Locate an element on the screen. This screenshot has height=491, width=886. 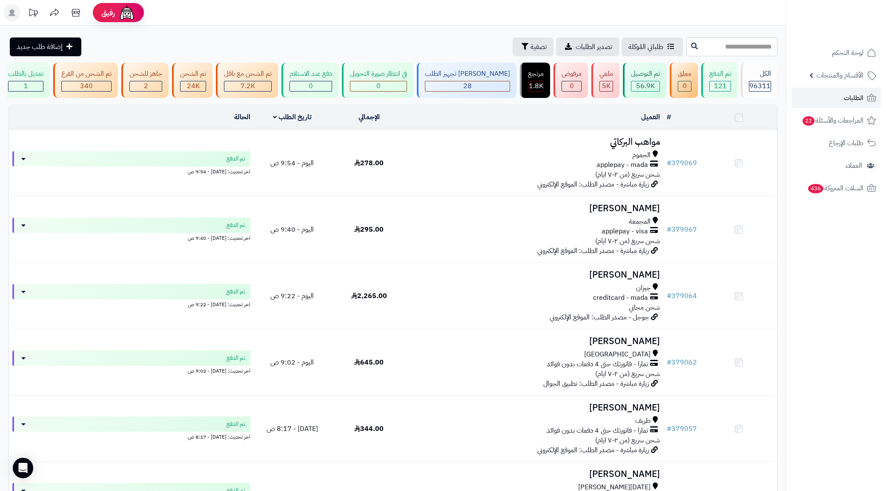
h3: مواهب البركاتي is located at coordinates (535, 142).